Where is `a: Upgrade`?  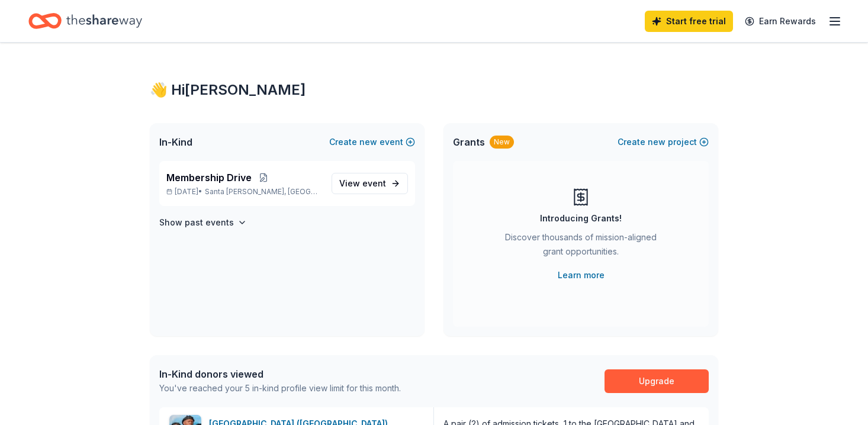
a: Upgrade is located at coordinates (656, 381).